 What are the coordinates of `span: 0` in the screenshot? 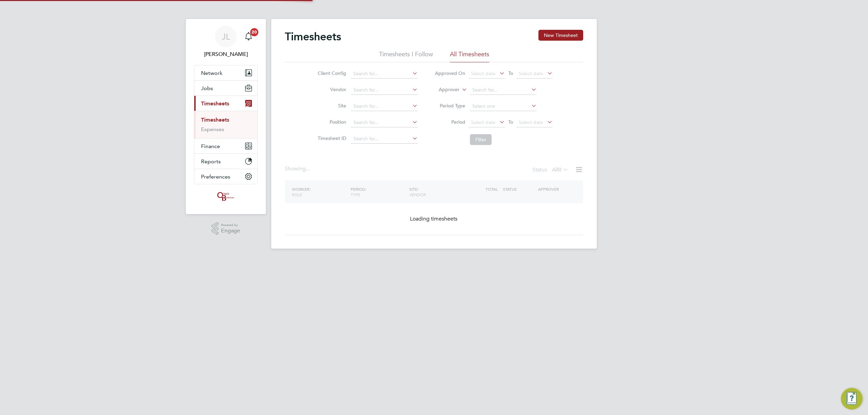 It's located at (560, 170).